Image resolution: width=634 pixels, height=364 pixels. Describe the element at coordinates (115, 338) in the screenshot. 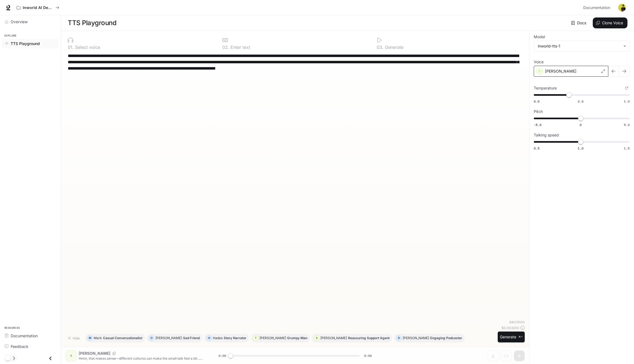

I see `button: MMarkCasual Conversationalist` at that location.